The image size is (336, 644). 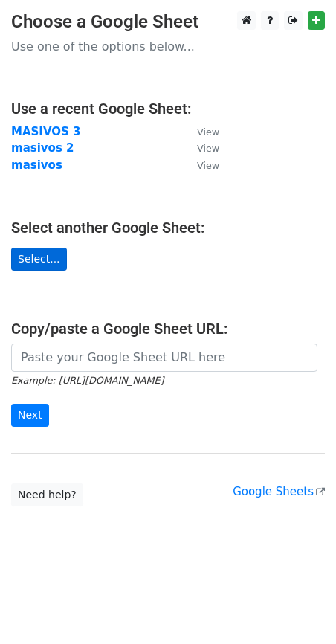 What do you see at coordinates (36, 165) in the screenshot?
I see `strong: masivos` at bounding box center [36, 165].